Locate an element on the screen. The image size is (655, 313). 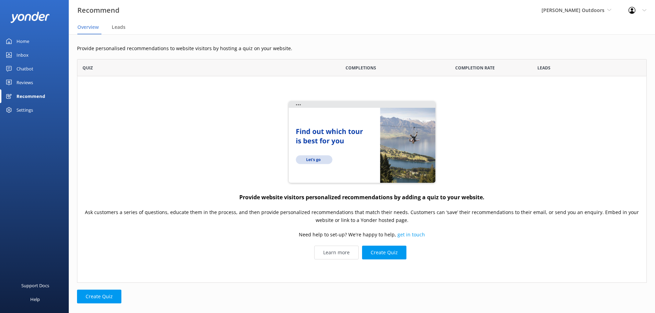
span: Completions is located at coordinates (361, 68).